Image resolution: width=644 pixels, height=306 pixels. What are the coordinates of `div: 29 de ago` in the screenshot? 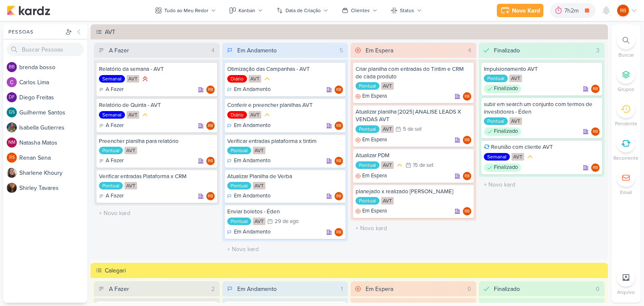 It's located at (286, 222).